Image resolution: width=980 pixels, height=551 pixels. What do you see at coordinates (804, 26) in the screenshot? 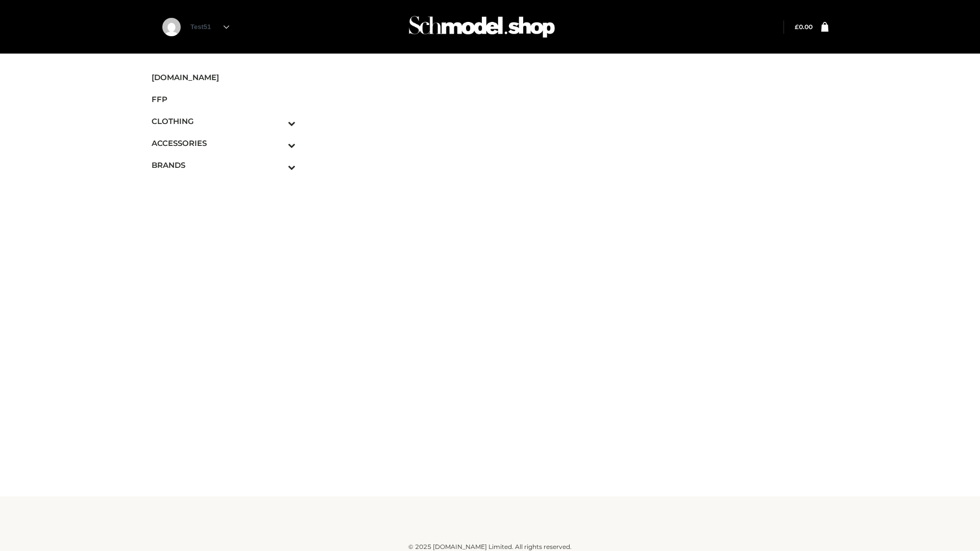
I see `bdi: 0.00` at bounding box center [804, 26].